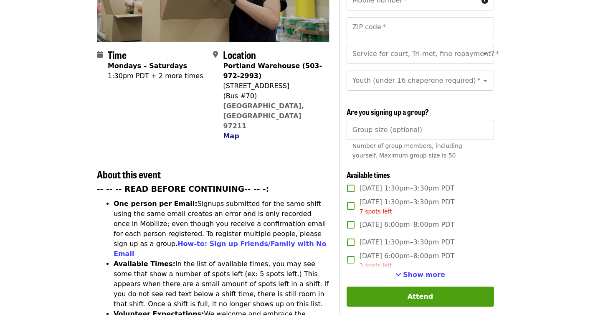  Describe the element at coordinates (183, 189) in the screenshot. I see `strong: -- -- -- READ BEFORE CONTINUING-- -- -:` at that location.